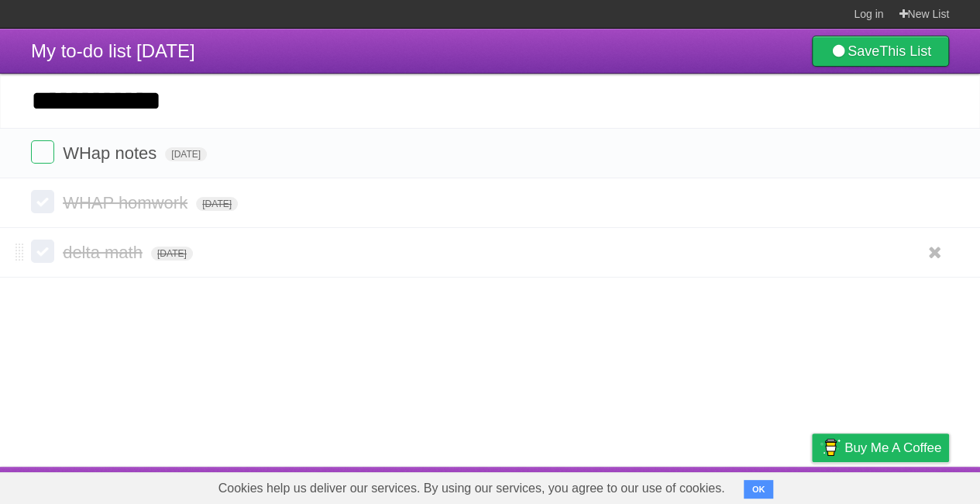  Describe the element at coordinates (880, 51) in the screenshot. I see `a: SaveThis List` at that location.